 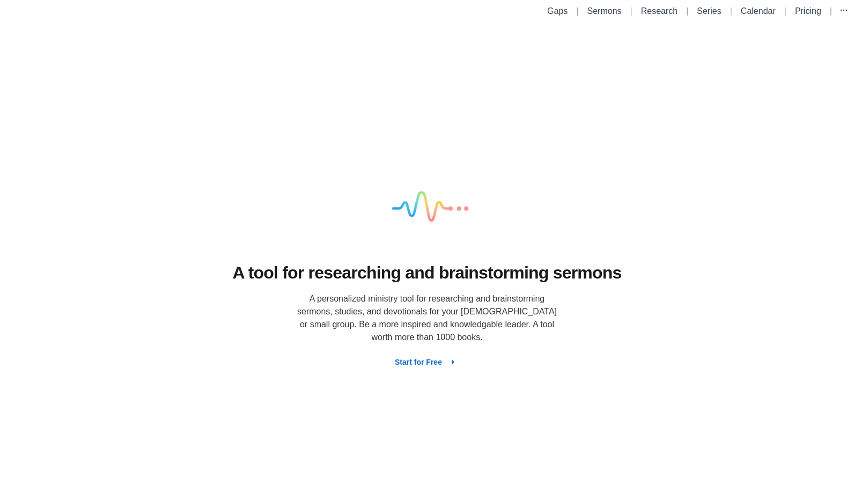 What do you see at coordinates (427, 318) in the screenshot?
I see `p: A personalized ministry tool for researching and brainstorming sermons, studies, and devotionals ...` at bounding box center [427, 318].